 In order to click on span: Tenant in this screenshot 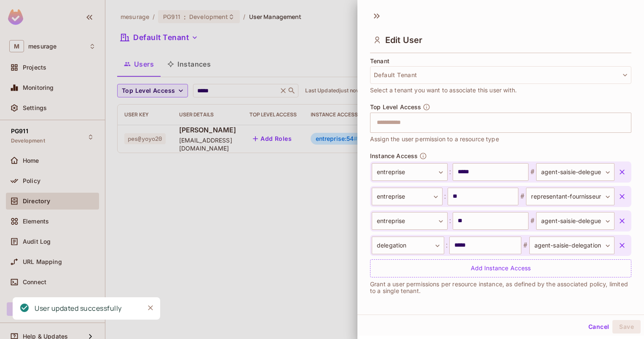, I will do `click(380, 61)`.